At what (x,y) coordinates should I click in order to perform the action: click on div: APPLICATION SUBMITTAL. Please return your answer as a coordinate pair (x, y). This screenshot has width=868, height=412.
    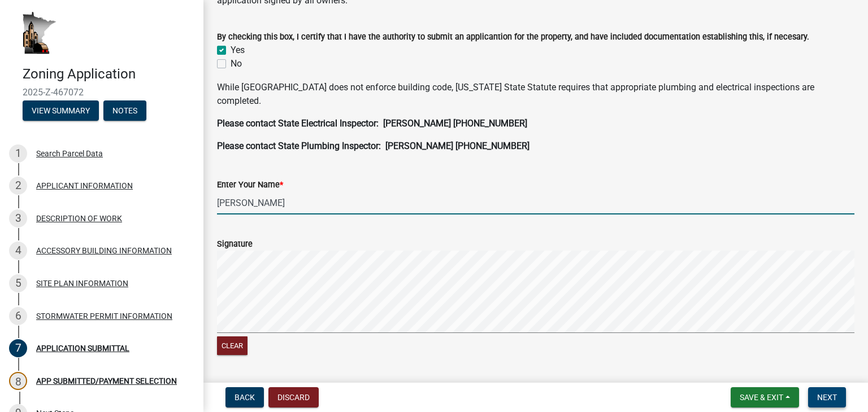
    Looking at the image, I should click on (83, 349).